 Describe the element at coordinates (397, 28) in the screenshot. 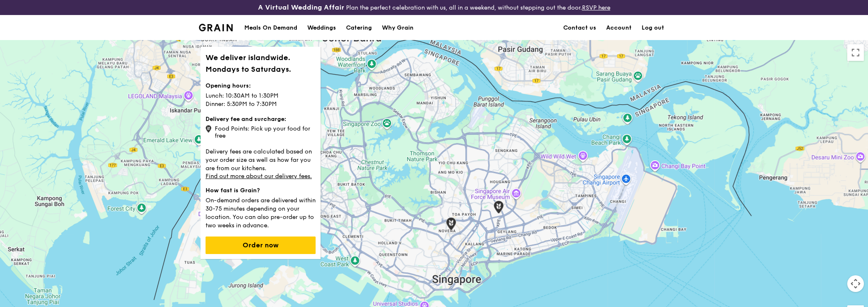

I see `div: Why Grain` at that location.